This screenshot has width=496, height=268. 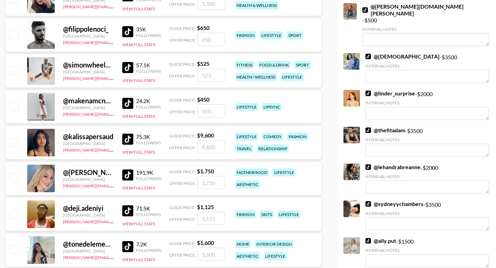 What do you see at coordinates (211, 39) in the screenshot?
I see `input: 650` at bounding box center [211, 39].